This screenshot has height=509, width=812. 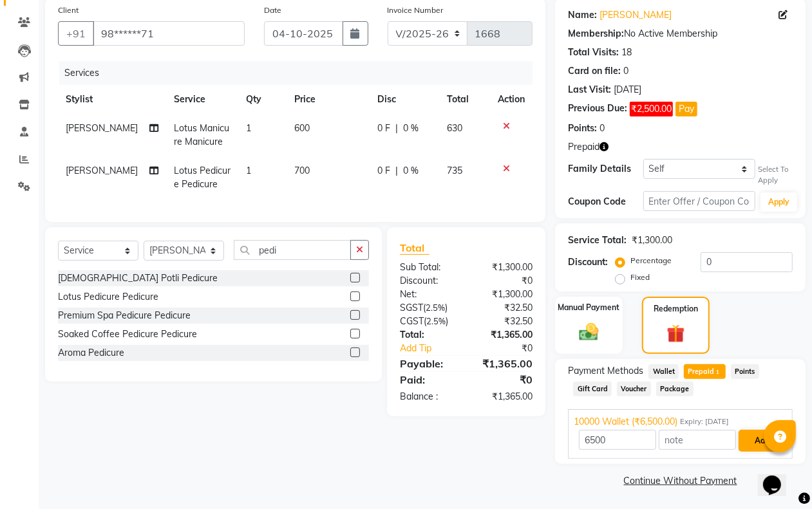 What do you see at coordinates (455, 171) in the screenshot?
I see `span: 735` at bounding box center [455, 171].